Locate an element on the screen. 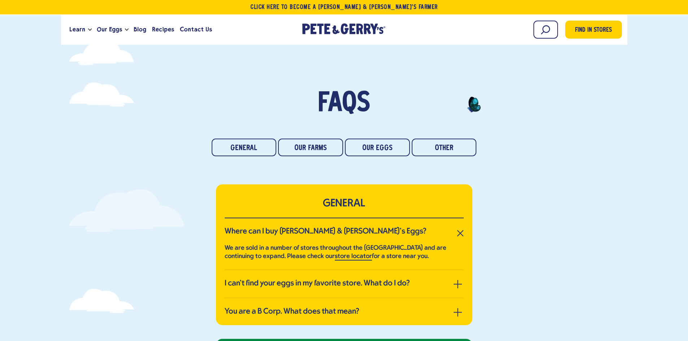  h3: I can’t find your eggs in my favorite store. What do I do? is located at coordinates (317, 284).